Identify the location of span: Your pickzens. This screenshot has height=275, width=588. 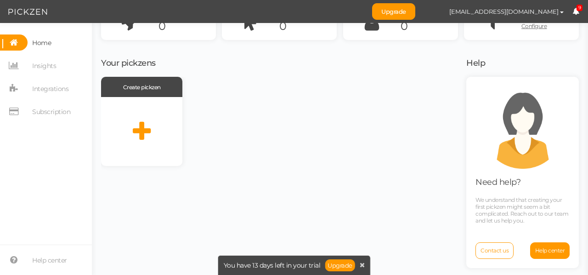
(128, 63).